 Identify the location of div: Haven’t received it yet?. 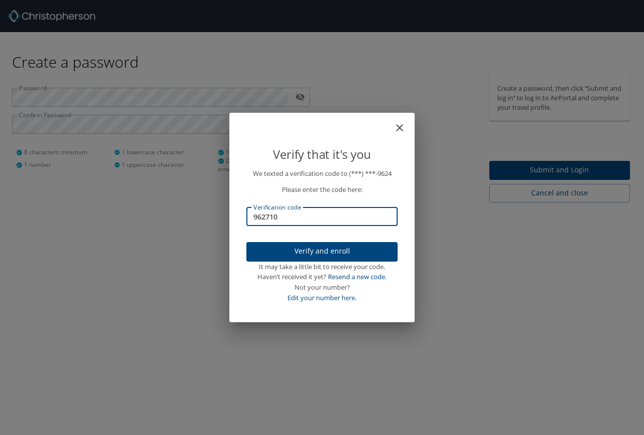
(322, 276).